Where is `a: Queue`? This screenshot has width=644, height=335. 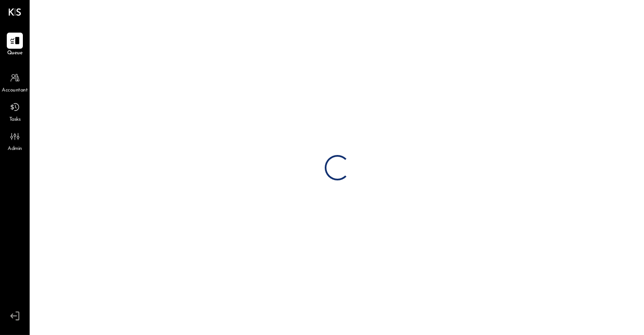 a: Queue is located at coordinates (15, 45).